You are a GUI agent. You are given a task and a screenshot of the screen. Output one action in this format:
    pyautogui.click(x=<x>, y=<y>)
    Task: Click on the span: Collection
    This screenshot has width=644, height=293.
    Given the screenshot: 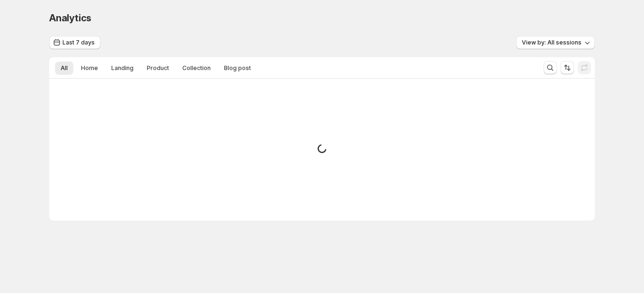 What is the action you would take?
    pyautogui.click(x=196, y=68)
    